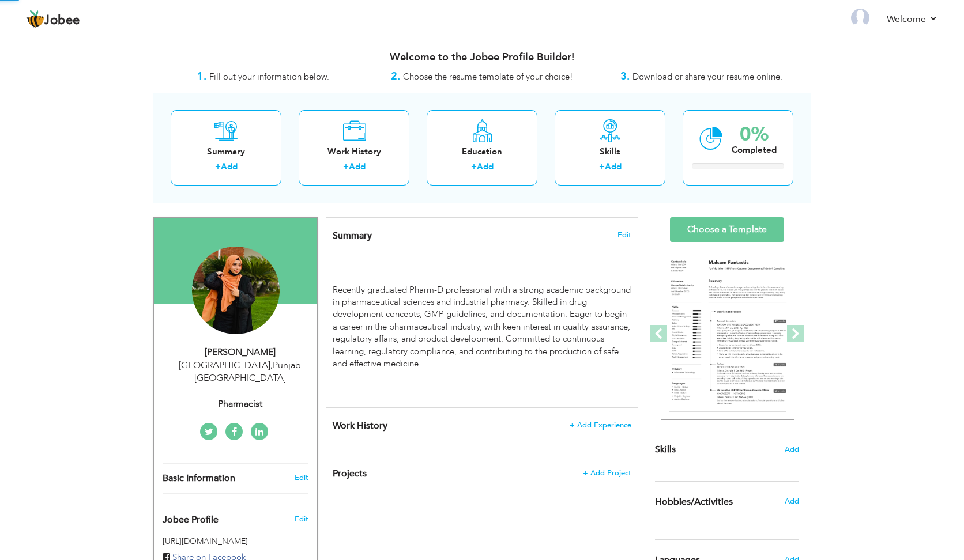 This screenshot has width=964, height=560. I want to click on h3: Welcome to the Jobee Profile Builder!, so click(482, 57).